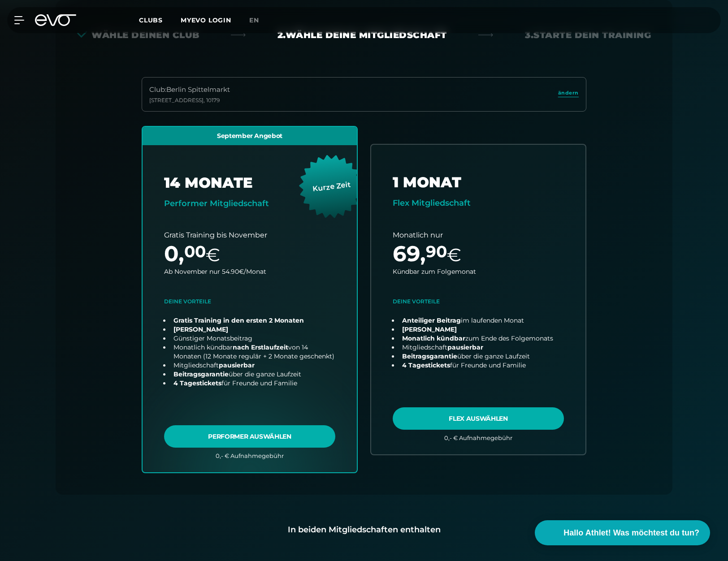 Image resolution: width=728 pixels, height=561 pixels. Describe the element at coordinates (568, 92) in the screenshot. I see `span: ändern` at that location.